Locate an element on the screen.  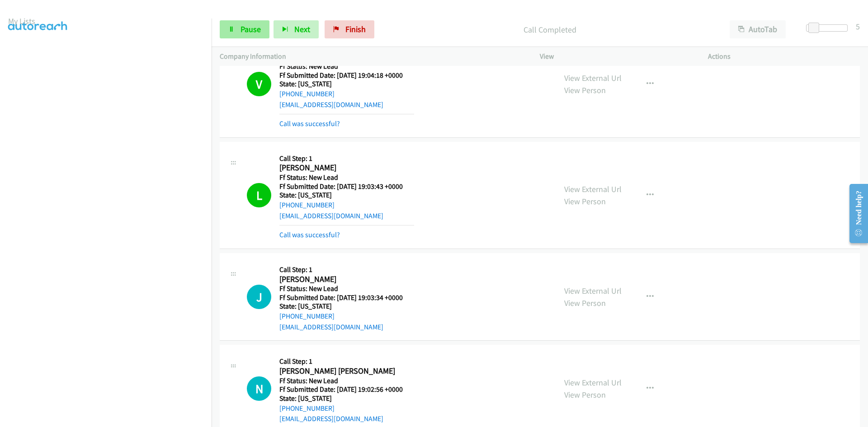
div: 5 is located at coordinates (858, 26).